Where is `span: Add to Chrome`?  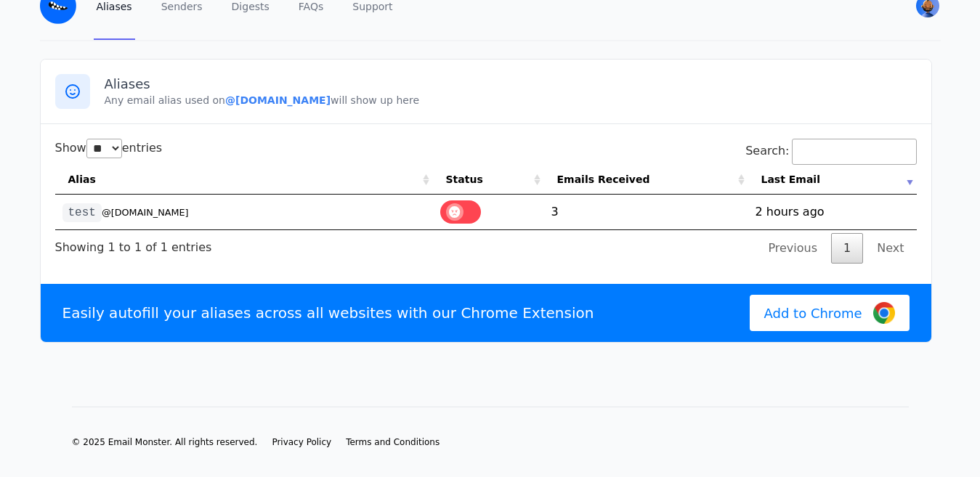
span: Add to Chrome is located at coordinates (813, 313).